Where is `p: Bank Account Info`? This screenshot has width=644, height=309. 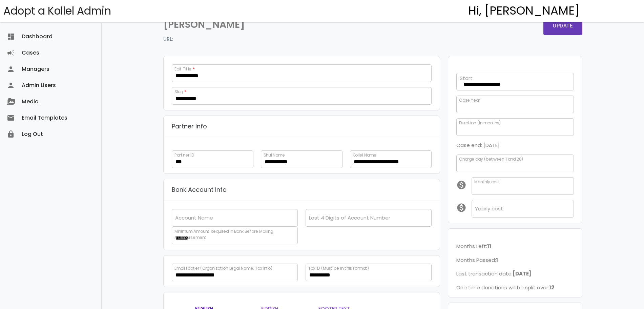
p: Bank Account Info is located at coordinates (199, 190).